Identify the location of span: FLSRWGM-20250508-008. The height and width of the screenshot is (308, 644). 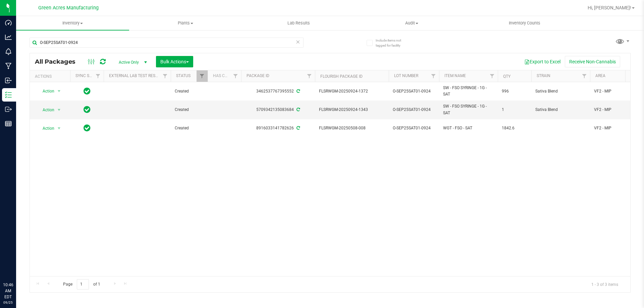
(352, 129).